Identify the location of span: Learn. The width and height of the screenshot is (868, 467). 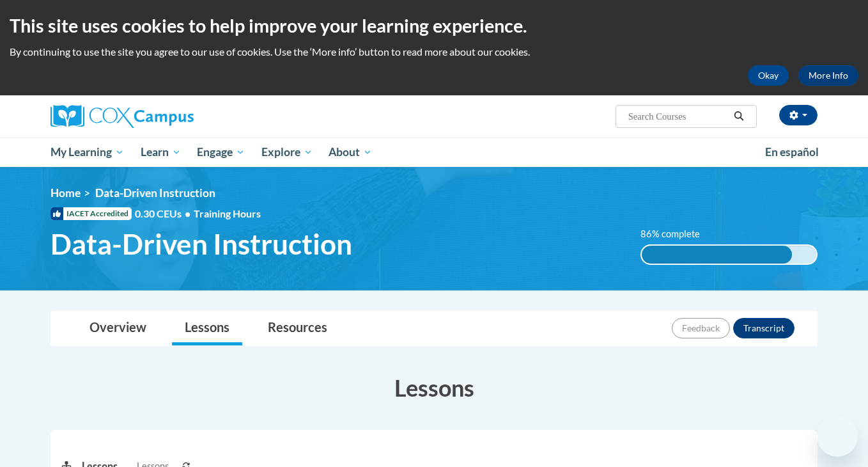
(160, 152).